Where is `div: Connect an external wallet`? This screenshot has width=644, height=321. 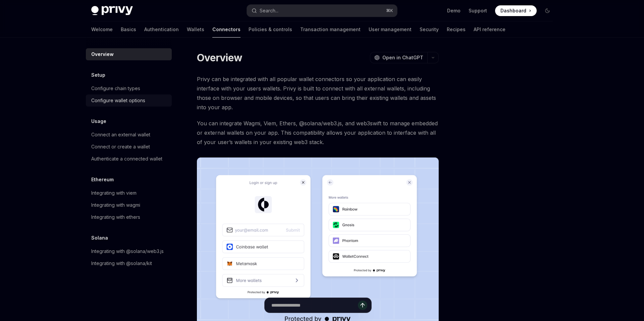
div: Connect an external wallet is located at coordinates (121, 135).